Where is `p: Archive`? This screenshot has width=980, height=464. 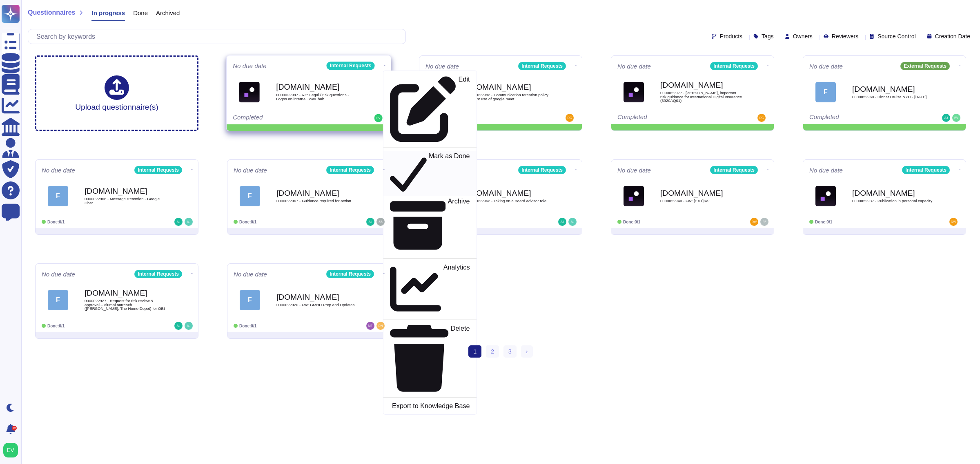 p: Archive is located at coordinates (459, 225).